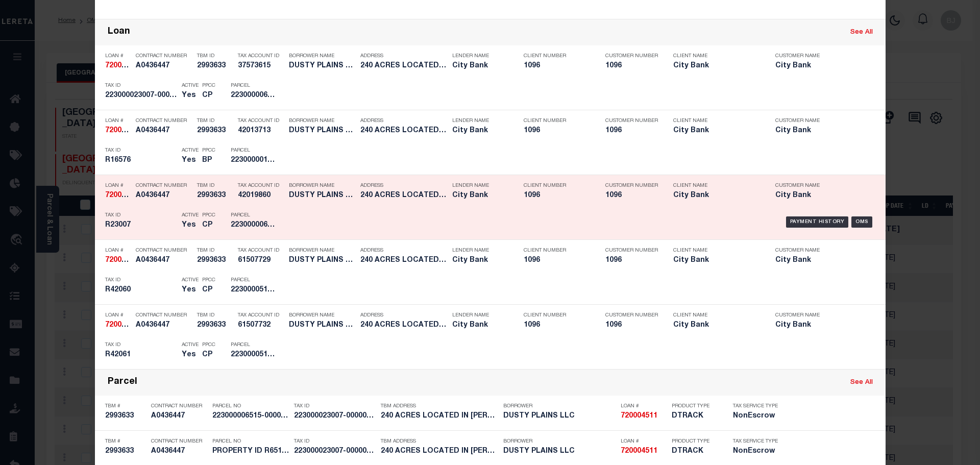  Describe the element at coordinates (557, 185) in the screenshot. I see `p: Client Number` at that location.